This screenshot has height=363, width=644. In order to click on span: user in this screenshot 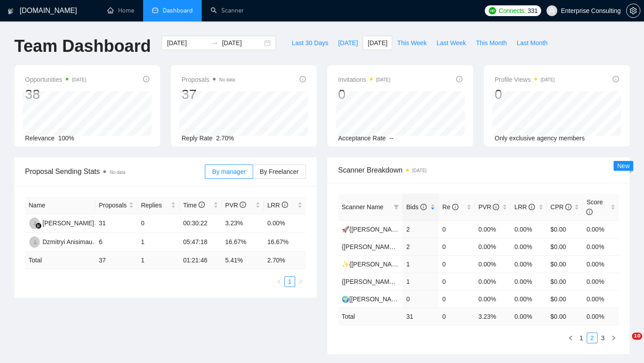, I will do `click(552, 11)`.